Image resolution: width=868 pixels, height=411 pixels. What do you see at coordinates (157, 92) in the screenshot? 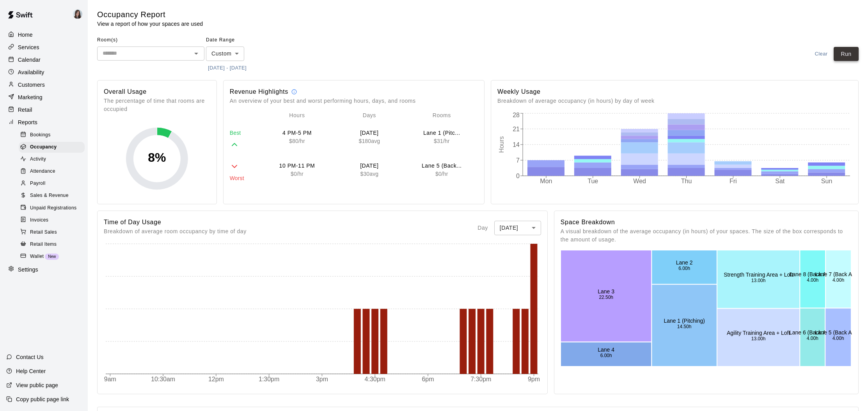
I see `h6: Overall Usage` at bounding box center [157, 92].